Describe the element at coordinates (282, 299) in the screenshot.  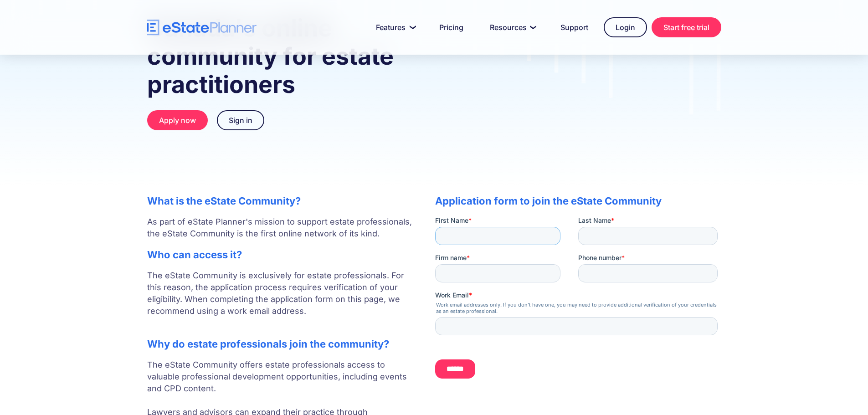
I see `p: The eState Community is exclusively for estate professionals. For this reason, the application pr...` at that location.